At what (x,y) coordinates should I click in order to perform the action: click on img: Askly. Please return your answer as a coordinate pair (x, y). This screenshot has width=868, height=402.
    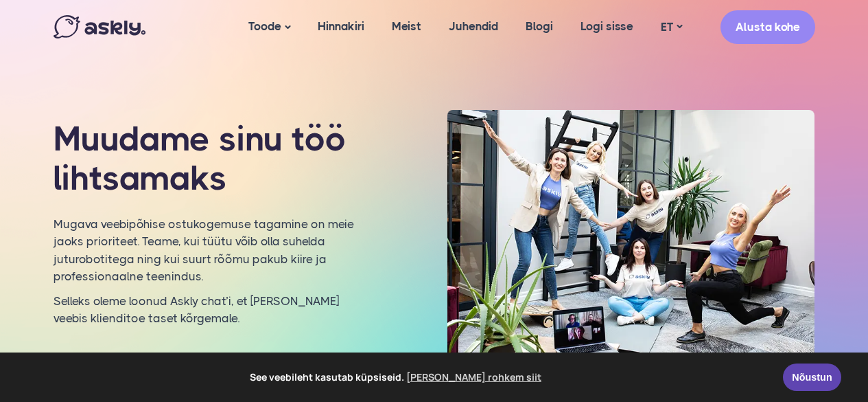
    Looking at the image, I should click on (100, 26).